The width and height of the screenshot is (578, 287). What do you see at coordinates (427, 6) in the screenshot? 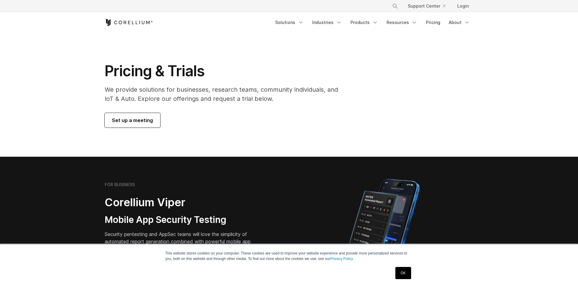
I see `a: Support Center` at bounding box center [427, 6].